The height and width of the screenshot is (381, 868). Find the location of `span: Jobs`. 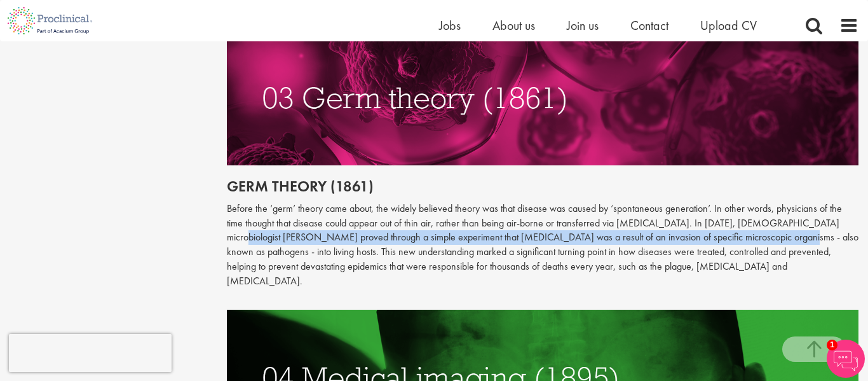

span: Jobs is located at coordinates (449, 25).